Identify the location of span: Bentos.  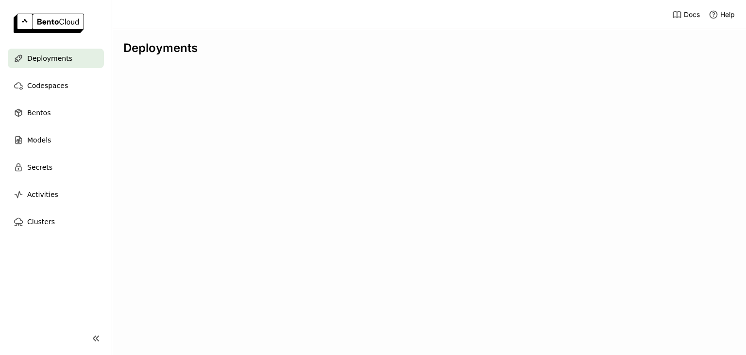
(39, 113).